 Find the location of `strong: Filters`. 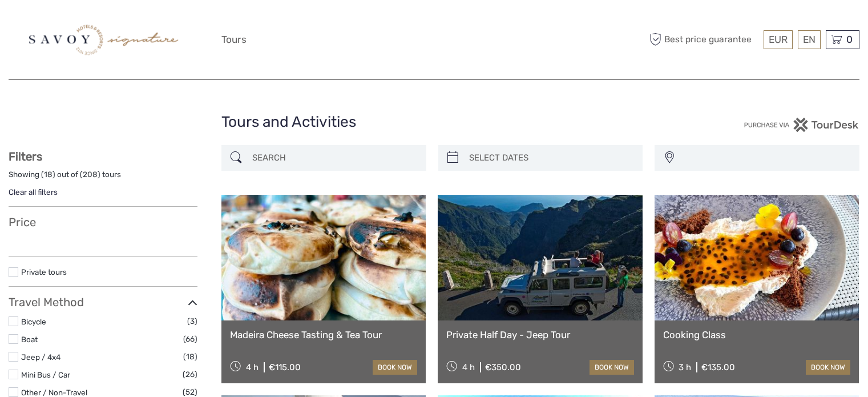

strong: Filters is located at coordinates (25, 157).